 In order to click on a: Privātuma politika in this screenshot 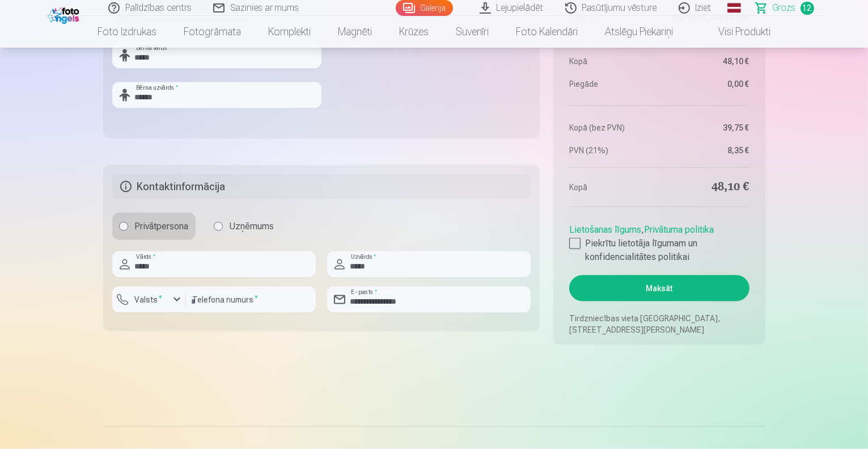, I will do `click(679, 229)`.